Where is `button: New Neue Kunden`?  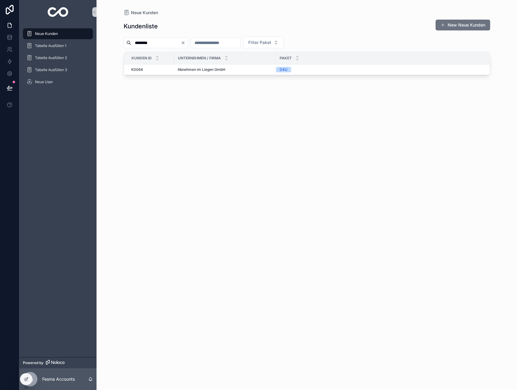
button: New Neue Kunden is located at coordinates (462, 25).